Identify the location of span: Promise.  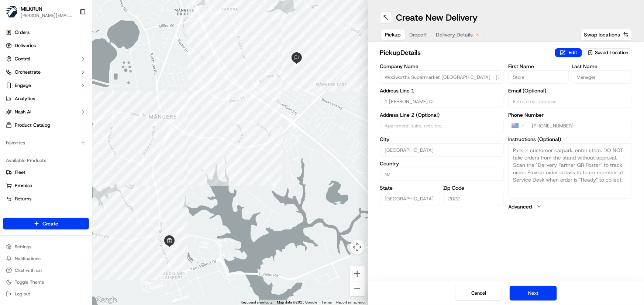
(23, 186).